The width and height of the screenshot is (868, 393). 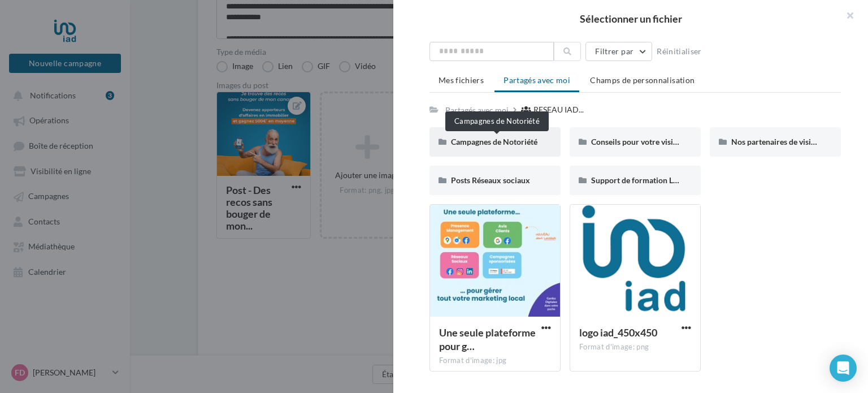 What do you see at coordinates (618, 332) in the screenshot?
I see `span: logo iad_450x450` at bounding box center [618, 332].